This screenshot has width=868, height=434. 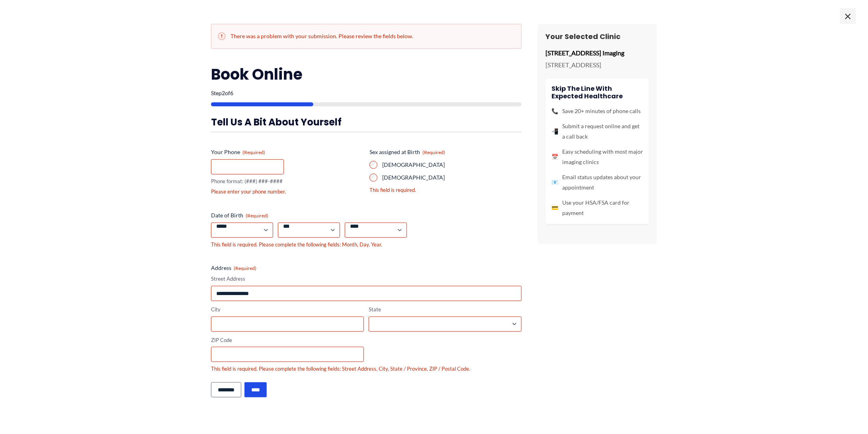 What do you see at coordinates (367, 36) in the screenshot?
I see `h2: There was a problem with your submission. Please review the fields below.` at bounding box center [367, 36].